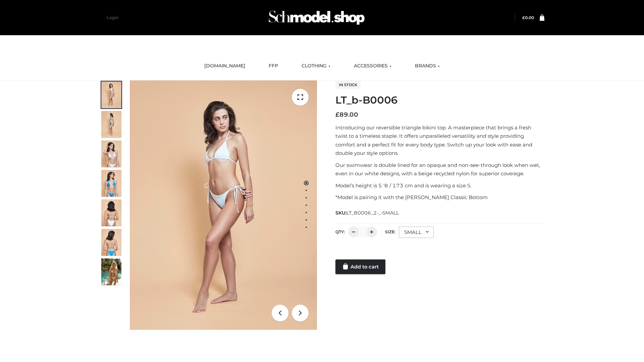  Describe the element at coordinates (340, 231) in the screenshot. I see `label: QTY:` at that location.